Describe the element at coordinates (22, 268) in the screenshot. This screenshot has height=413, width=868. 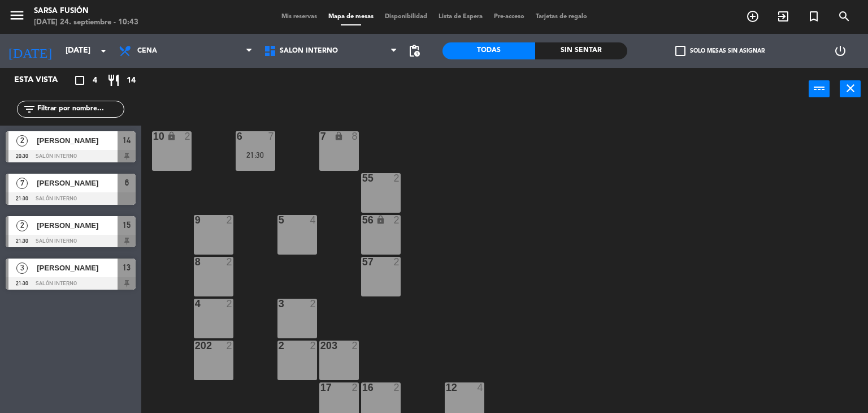
I see `span: 3` at that location.